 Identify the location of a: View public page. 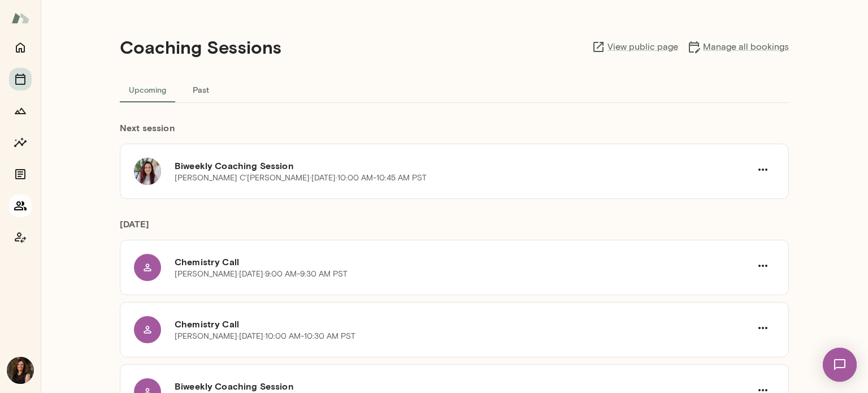
(635, 47).